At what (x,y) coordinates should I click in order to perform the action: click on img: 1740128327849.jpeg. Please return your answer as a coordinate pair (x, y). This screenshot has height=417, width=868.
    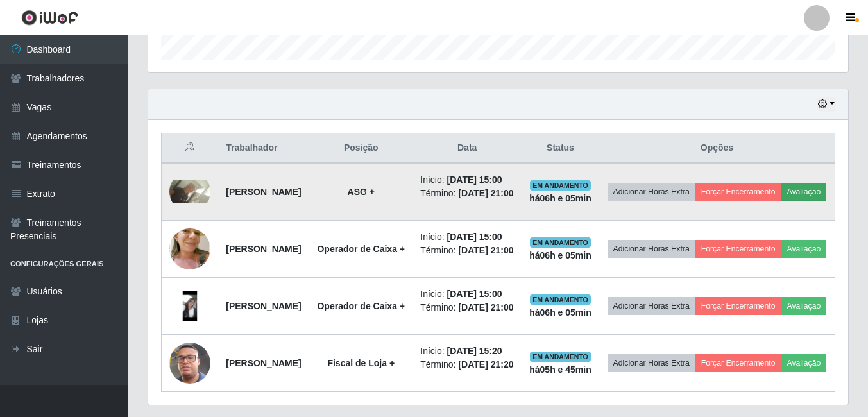
    Looking at the image, I should click on (190, 363).